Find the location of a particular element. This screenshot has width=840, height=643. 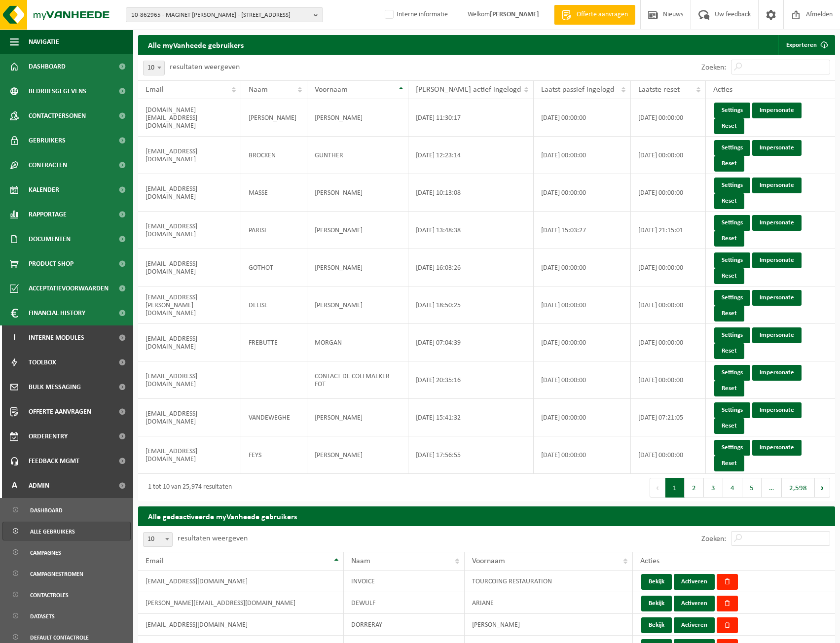

span: 10 is located at coordinates (154, 68).